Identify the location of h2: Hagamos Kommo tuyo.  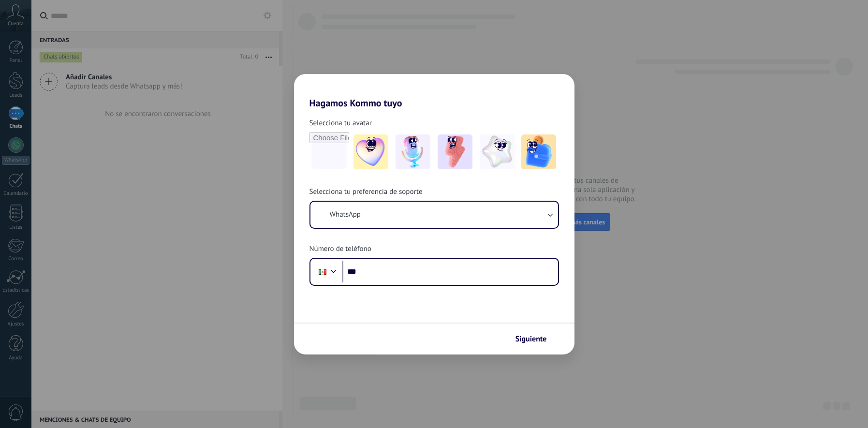
(434, 91).